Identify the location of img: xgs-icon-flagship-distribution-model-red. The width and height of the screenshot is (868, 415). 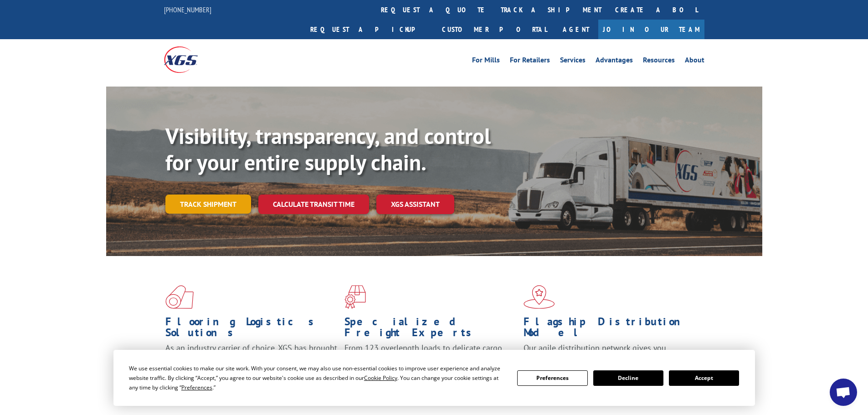
(539, 297).